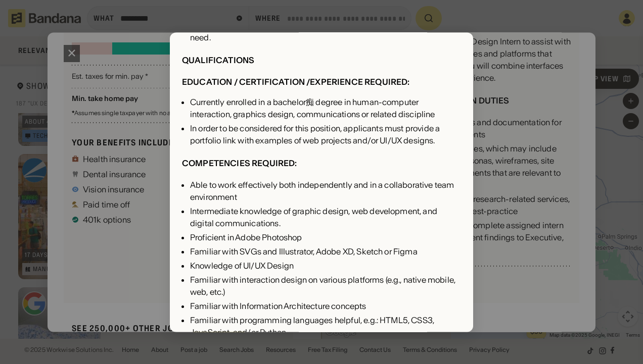 The height and width of the screenshot is (364, 643). I want to click on div: Knowledge of UI/UX Design, so click(326, 266).